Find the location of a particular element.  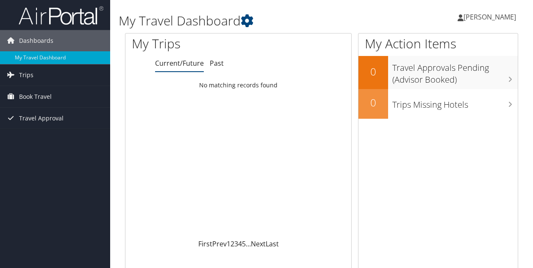

a: 0Trips Missing Hotels is located at coordinates (438, 104).